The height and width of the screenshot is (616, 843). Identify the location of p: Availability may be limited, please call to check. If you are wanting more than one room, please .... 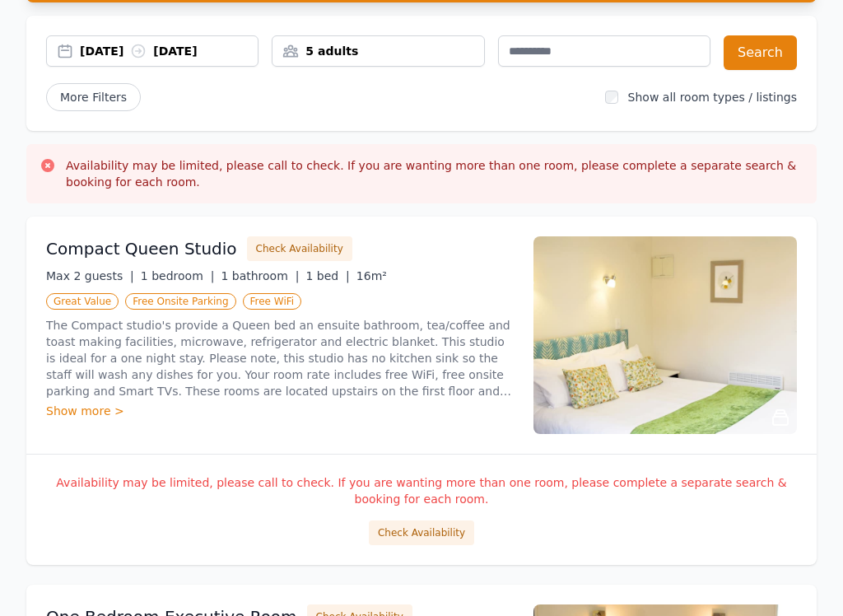
(422, 491).